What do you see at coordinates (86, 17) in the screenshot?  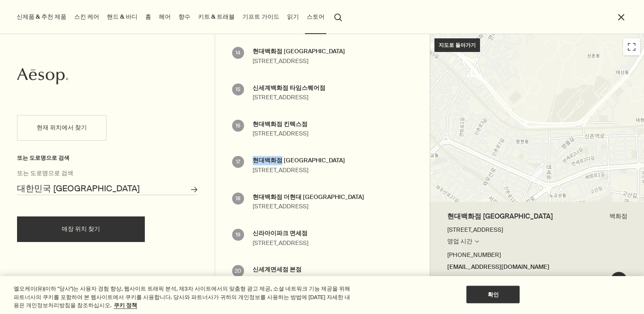 I see `a: 스킨 케어` at bounding box center [86, 17].